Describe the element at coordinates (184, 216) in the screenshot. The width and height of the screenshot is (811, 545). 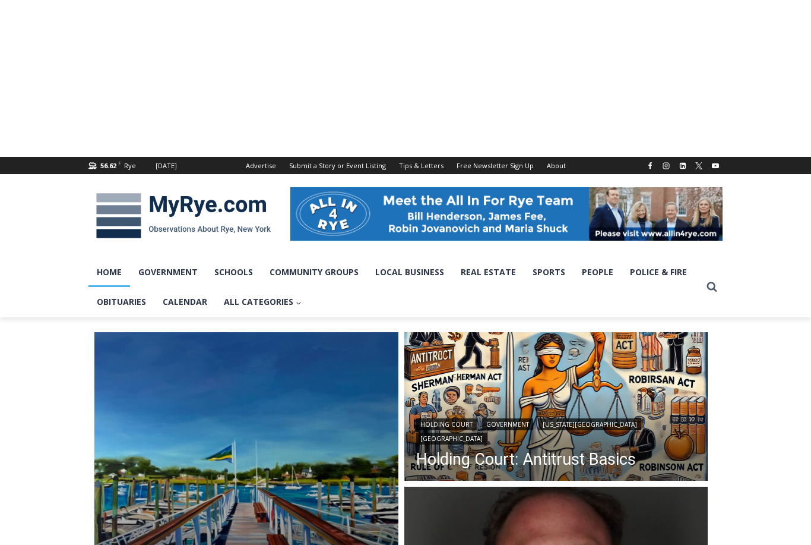
I see `img: MyRye.com` at that location.